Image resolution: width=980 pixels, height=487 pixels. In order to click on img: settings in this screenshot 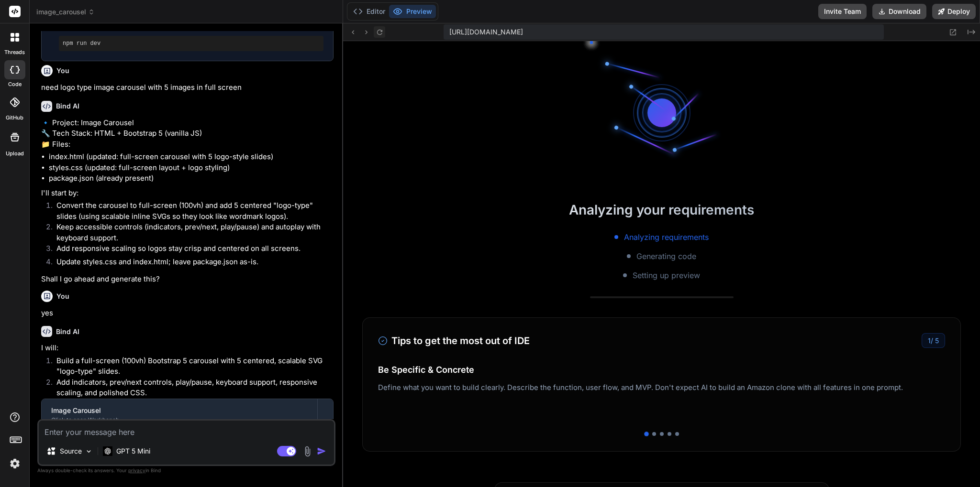, I will do `click(15, 464)`.